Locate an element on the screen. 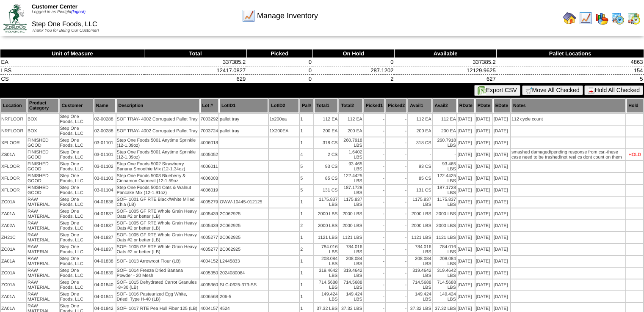 Image resolution: width=644 pixels, height=312 pixels. th: Notes is located at coordinates (568, 106).